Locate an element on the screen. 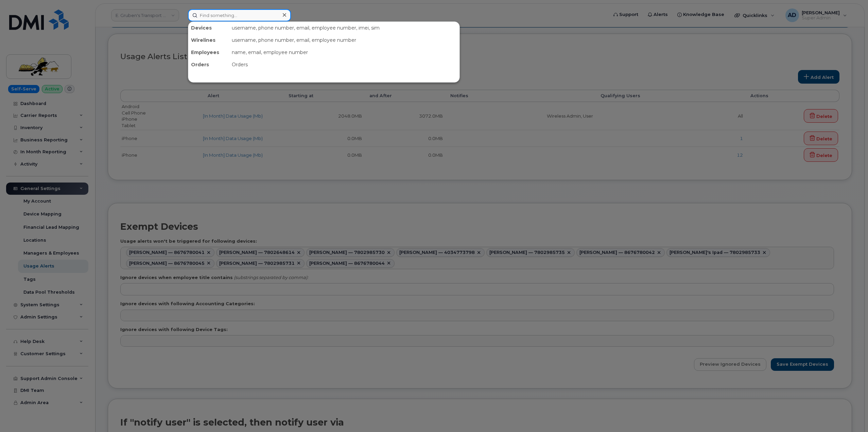  div: Employees is located at coordinates (208, 53).